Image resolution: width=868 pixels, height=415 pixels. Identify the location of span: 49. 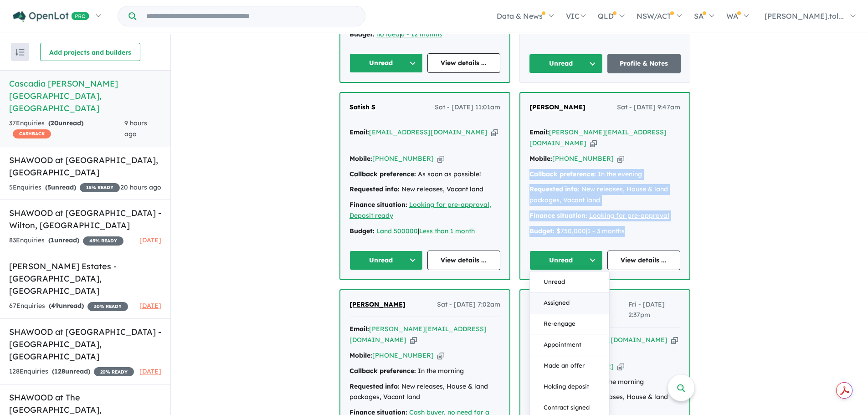
(55, 306).